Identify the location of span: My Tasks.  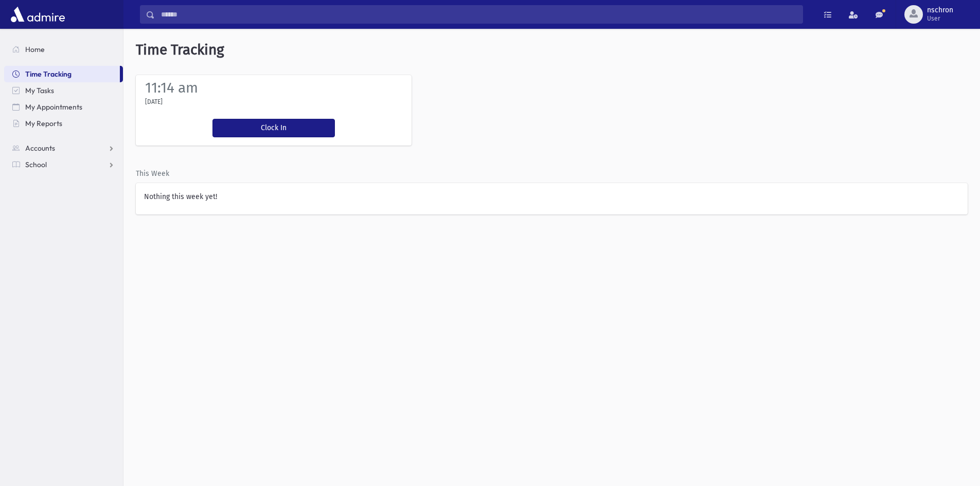
(40, 90).